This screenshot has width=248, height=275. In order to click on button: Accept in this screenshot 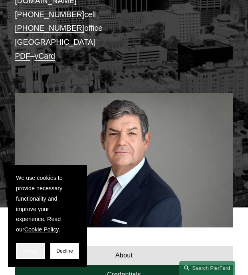, I will do `click(30, 251)`.